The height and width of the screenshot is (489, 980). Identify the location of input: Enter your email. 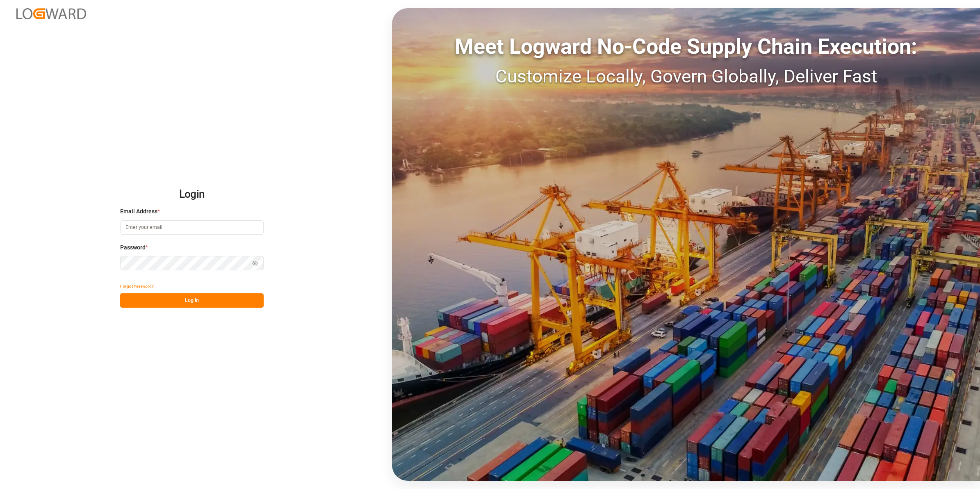
(192, 227).